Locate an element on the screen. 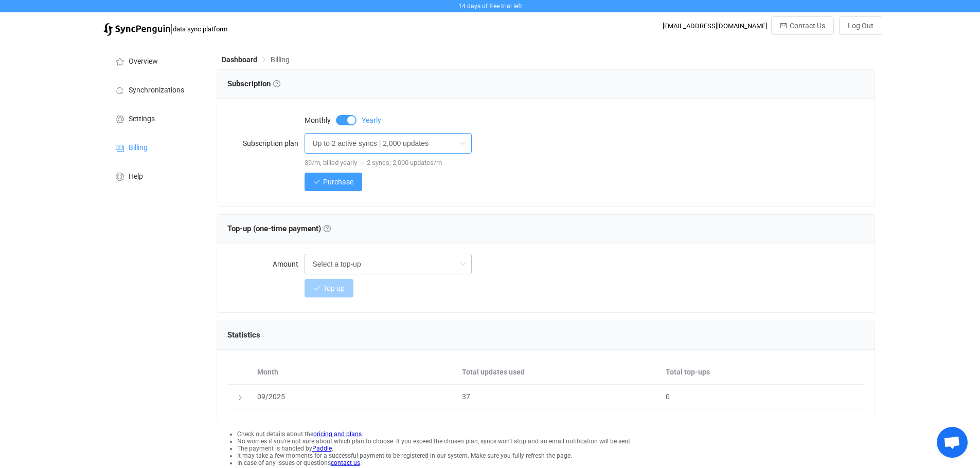 Image resolution: width=980 pixels, height=468 pixels. span: Top-up (one-time payment) is located at coordinates (279, 229).